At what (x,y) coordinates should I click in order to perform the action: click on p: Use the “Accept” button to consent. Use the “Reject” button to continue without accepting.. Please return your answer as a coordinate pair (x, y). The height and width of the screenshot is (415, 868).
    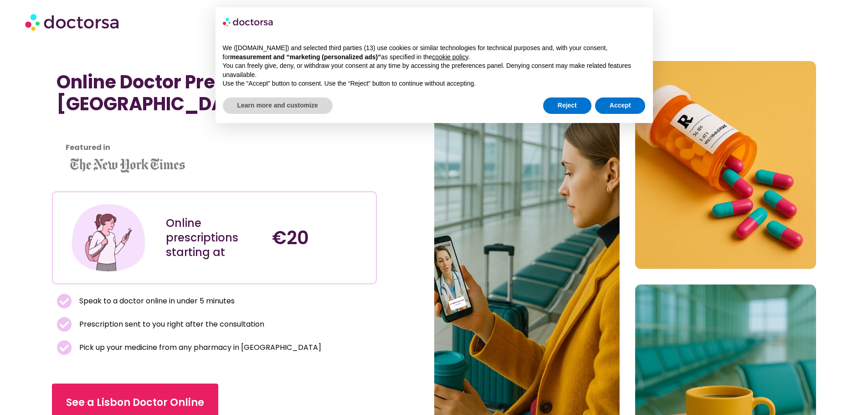
    Looking at the image, I should click on (434, 84).